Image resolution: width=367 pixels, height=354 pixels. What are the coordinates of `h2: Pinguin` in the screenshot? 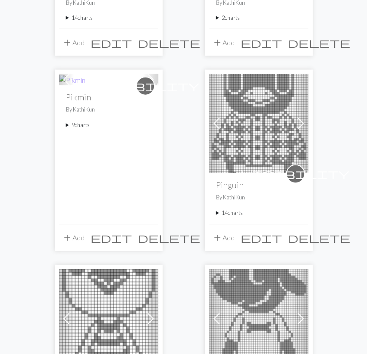 It's located at (259, 185).